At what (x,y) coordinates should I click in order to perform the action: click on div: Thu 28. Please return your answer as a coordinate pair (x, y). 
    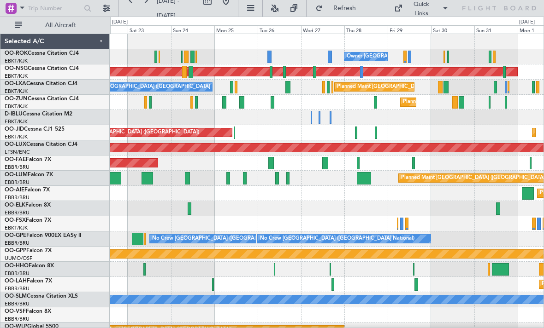
    Looking at the image, I should click on (366, 29).